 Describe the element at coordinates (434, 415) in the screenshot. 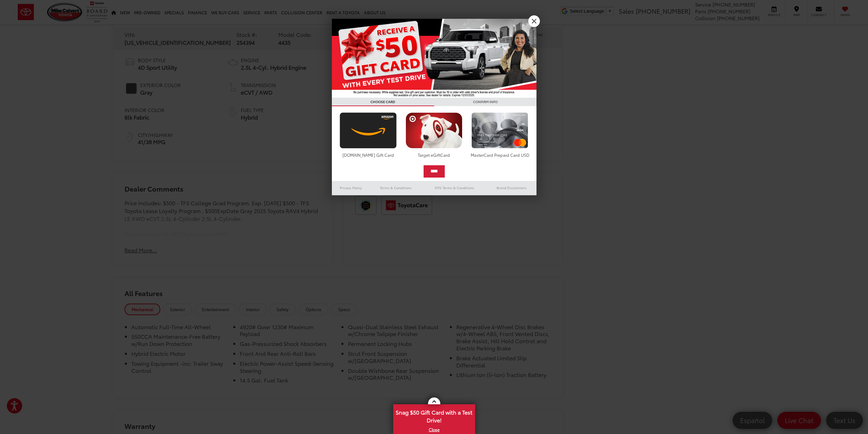

I see `span: Snag $50 Gift Card with a Test Drive!` at that location.